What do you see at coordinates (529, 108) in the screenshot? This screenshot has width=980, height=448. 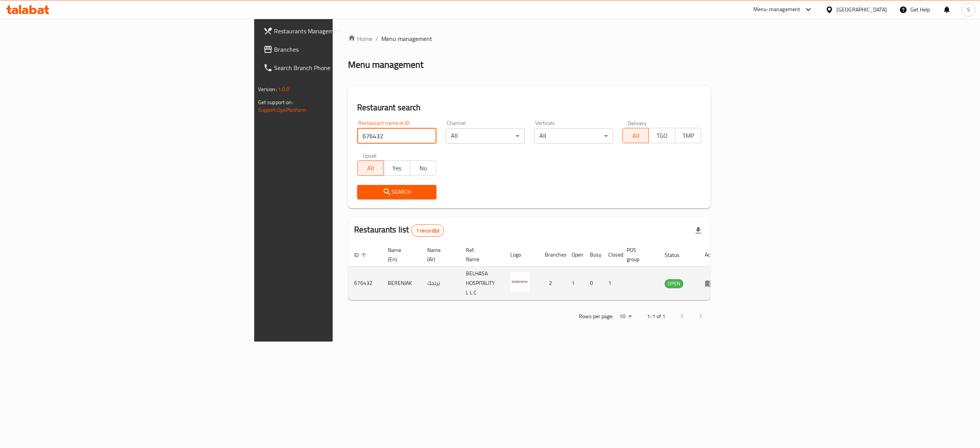 I see `h2: Restaurant search` at bounding box center [529, 108].